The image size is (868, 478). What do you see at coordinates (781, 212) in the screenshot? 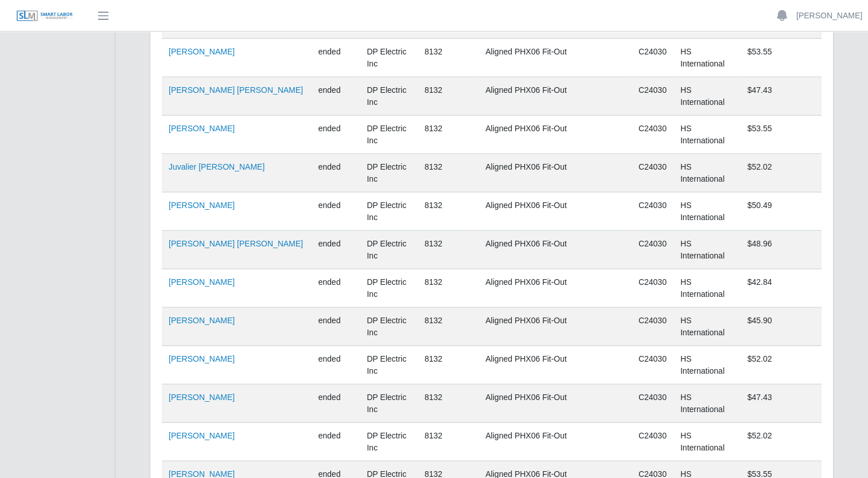
I see `td: $50.49` at bounding box center [781, 212].